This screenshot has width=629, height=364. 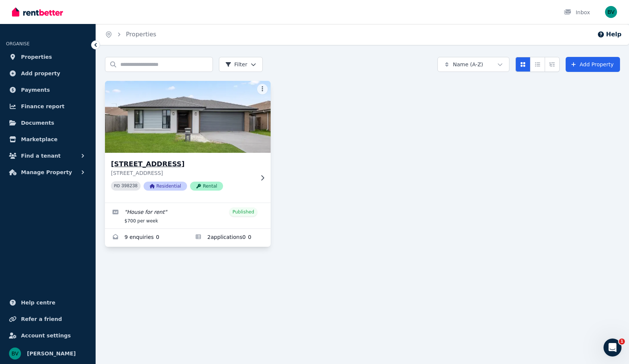 What do you see at coordinates (47, 156) in the screenshot?
I see `button: Find a tenant` at bounding box center [47, 156].